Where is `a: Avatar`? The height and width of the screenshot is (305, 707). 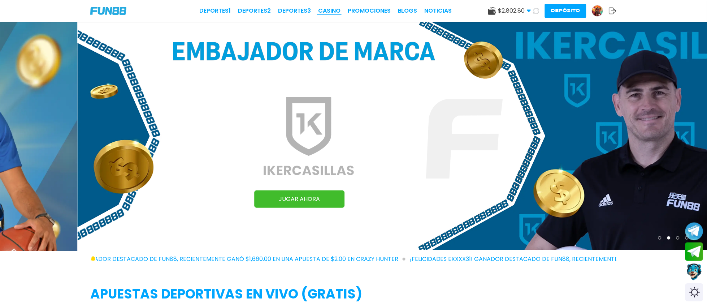 a: Avatar is located at coordinates (601, 11).